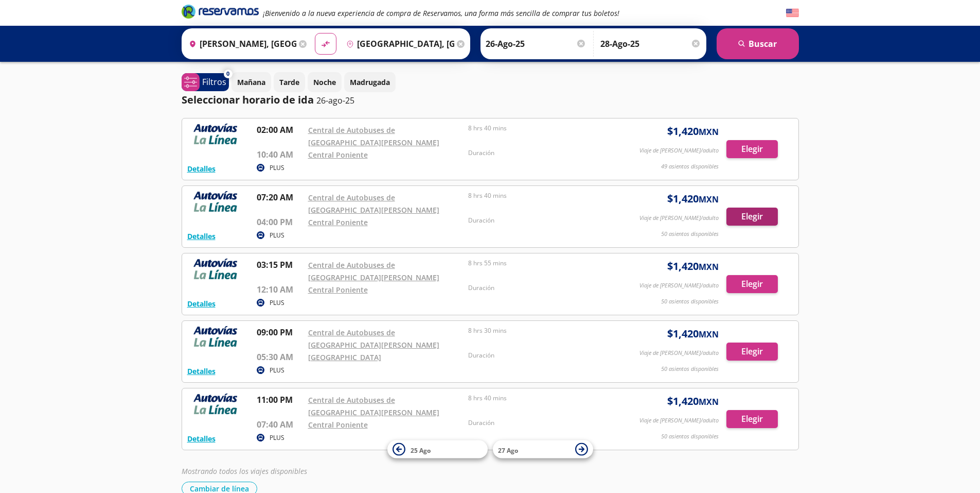  What do you see at coordinates (280, 222) in the screenshot?
I see `p: 04:00 PM` at bounding box center [280, 222].